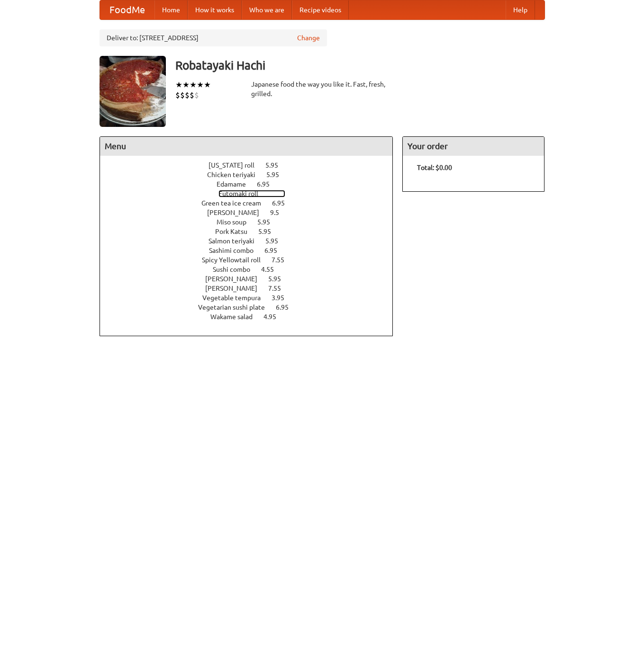 This screenshot has width=644, height=670. What do you see at coordinates (267, 10) in the screenshot?
I see `a: Who we are` at bounding box center [267, 10].